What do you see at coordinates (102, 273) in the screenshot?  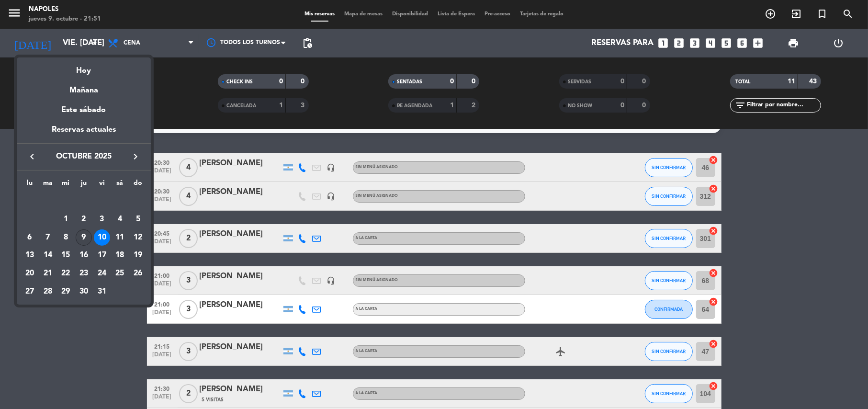 I see `div: 24` at bounding box center [102, 273].